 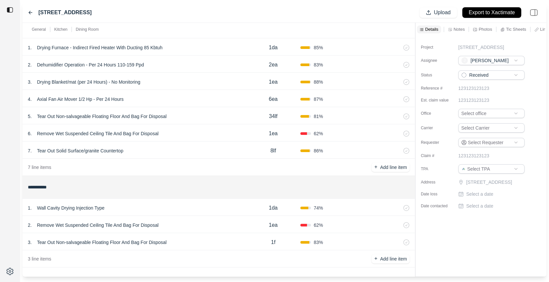 I want to click on label: Requester, so click(x=437, y=143).